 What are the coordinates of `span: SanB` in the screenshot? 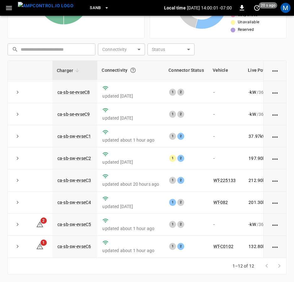 It's located at (96, 8).